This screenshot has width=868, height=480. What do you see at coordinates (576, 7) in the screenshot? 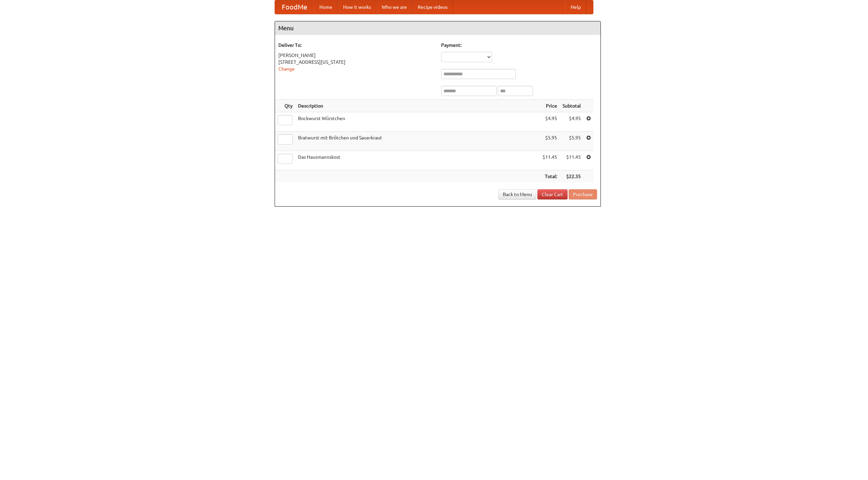
I see `a: Help` at bounding box center [576, 7].